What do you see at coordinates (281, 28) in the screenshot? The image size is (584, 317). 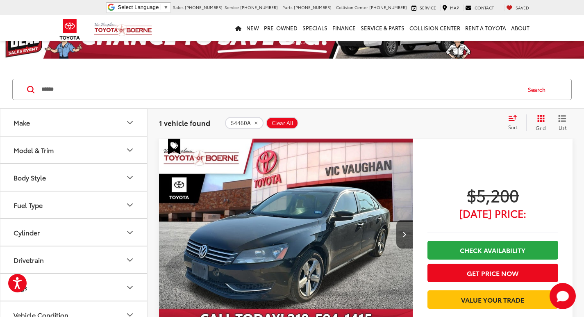 I see `a: Pre-Owned` at bounding box center [281, 28].